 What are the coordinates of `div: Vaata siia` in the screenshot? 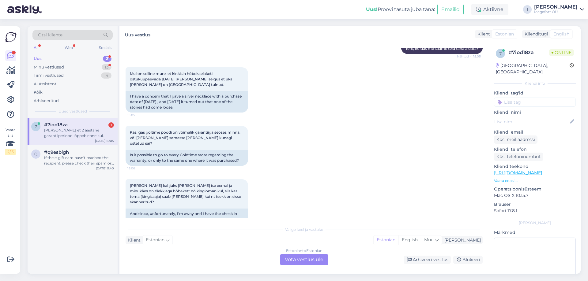 It's located at (10, 141).